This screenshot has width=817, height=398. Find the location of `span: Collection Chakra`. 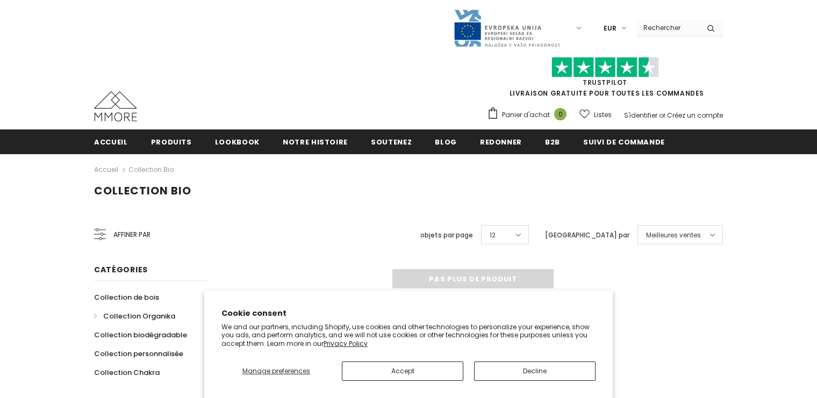

span: Collection Chakra is located at coordinates (127, 372).